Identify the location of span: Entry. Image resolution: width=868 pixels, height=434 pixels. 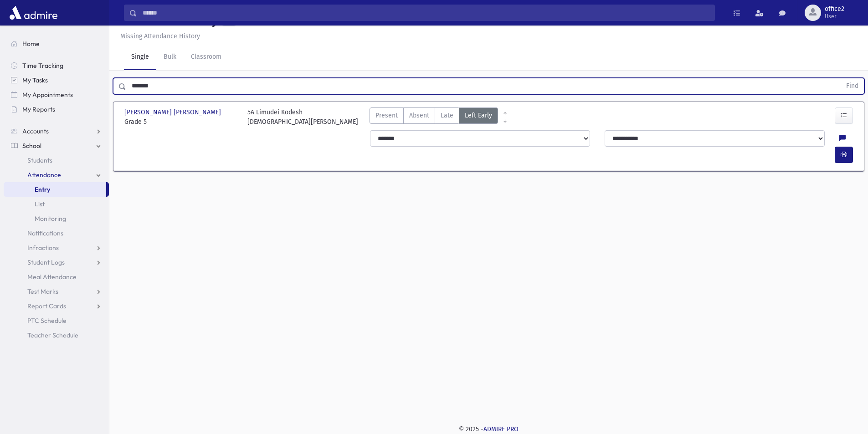
(43, 189).